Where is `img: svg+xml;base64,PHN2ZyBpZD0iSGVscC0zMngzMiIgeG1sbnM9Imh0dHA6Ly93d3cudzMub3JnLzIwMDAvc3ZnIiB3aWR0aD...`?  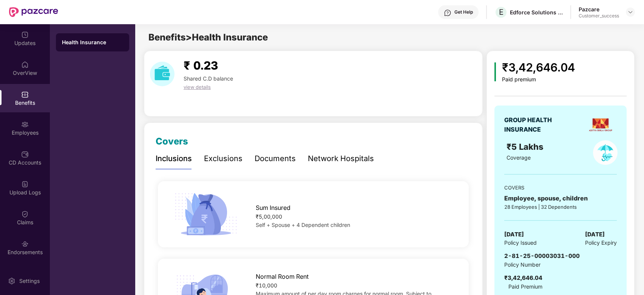 img: svg+xml;base64,PHN2ZyBpZD0iSGVscC0zMngzMiIgeG1sbnM9Imh0dHA6Ly93d3cudzMub3JnLzIwMDAvc3ZnIiB3aWR0aD... is located at coordinates (448, 13).